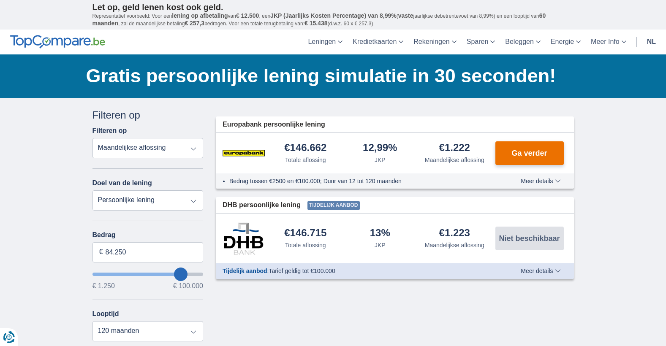 This screenshot has width=666, height=346. What do you see at coordinates (103, 286) in the screenshot?
I see `span: € 1.250` at bounding box center [103, 286].